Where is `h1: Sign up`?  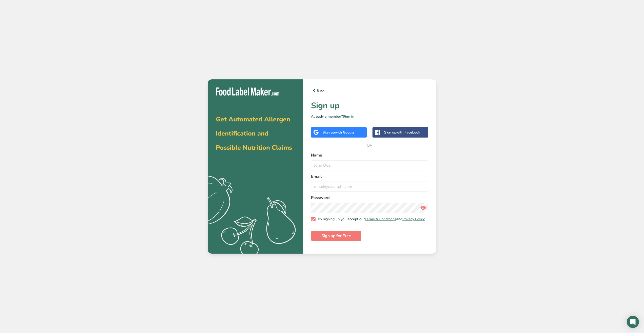 h1: Sign up is located at coordinates (369, 106).